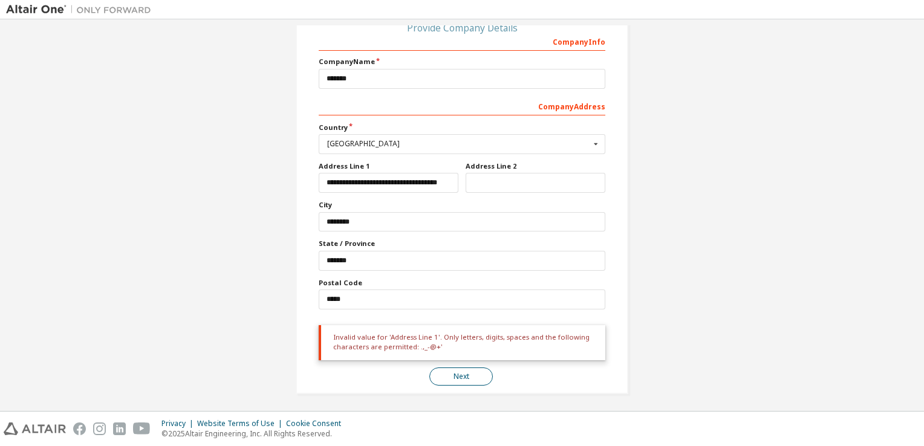  Describe the element at coordinates (79, 429) in the screenshot. I see `img: facebook.svg` at that location.